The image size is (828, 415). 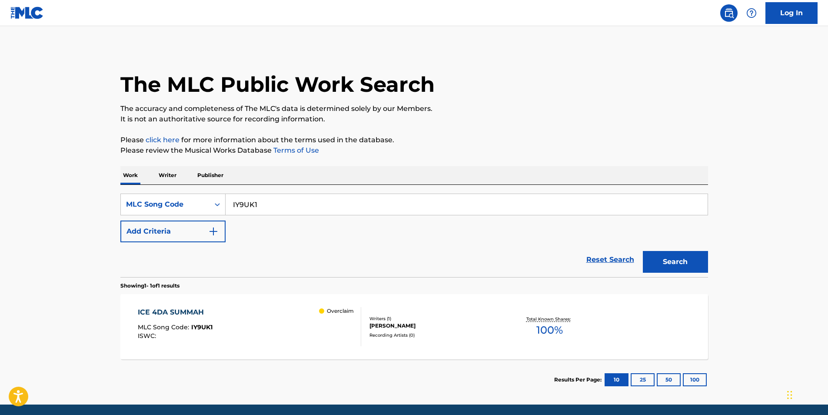 I want to click on a: Log In, so click(x=792, y=13).